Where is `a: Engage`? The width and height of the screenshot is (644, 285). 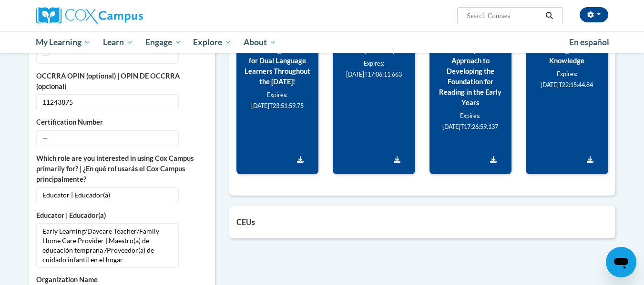 a: Engage is located at coordinates (163, 43).